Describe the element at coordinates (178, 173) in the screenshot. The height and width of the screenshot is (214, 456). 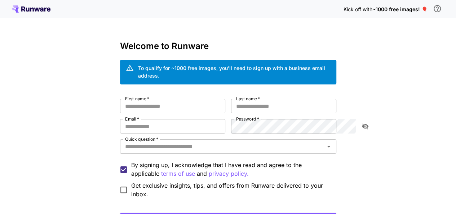
I see `button: By signing up, I acknowledge that I have read and agree to the applicable and privacy policy.` at that location.